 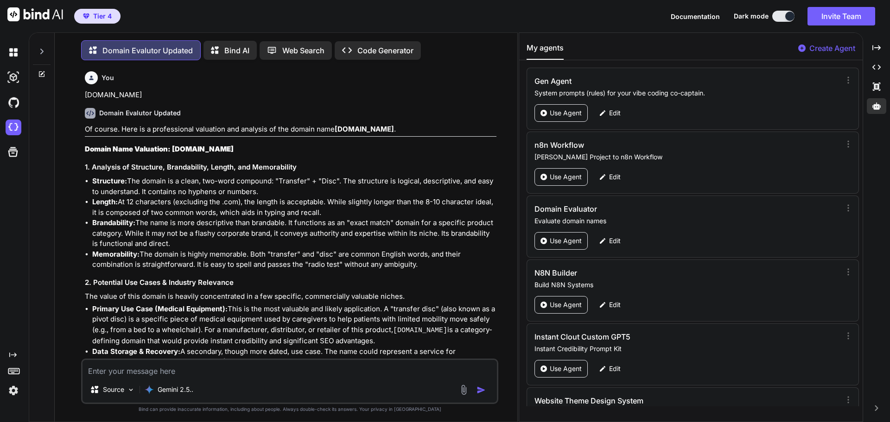 I want to click on p: Instant Credibility Prompt Kit, so click(x=685, y=349).